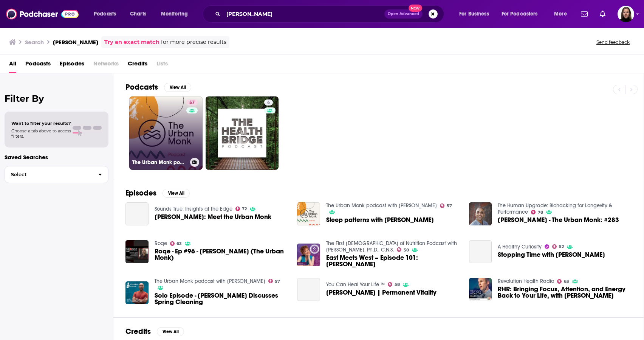 The height and width of the screenshot is (340, 644). I want to click on span: New, so click(416, 8).